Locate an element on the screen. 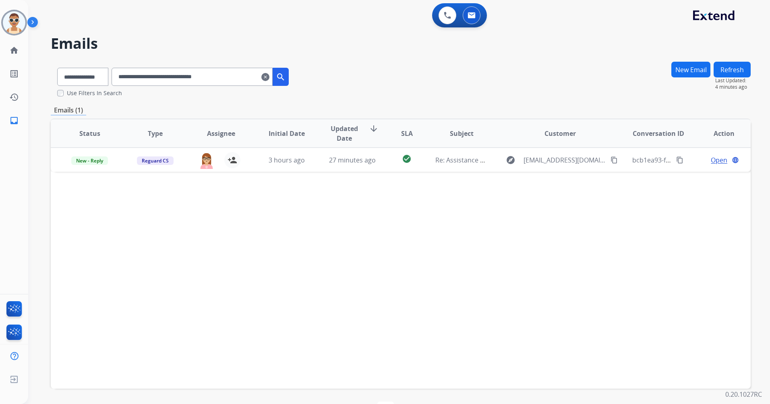 The height and width of the screenshot is (404, 770). span: SLA is located at coordinates (407, 133).